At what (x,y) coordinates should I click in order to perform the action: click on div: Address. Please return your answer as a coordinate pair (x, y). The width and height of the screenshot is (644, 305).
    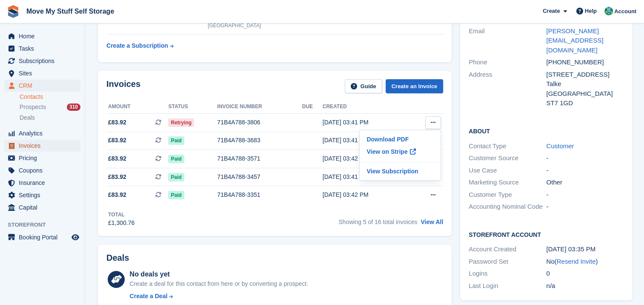
    Looking at the image, I should click on (507, 89).